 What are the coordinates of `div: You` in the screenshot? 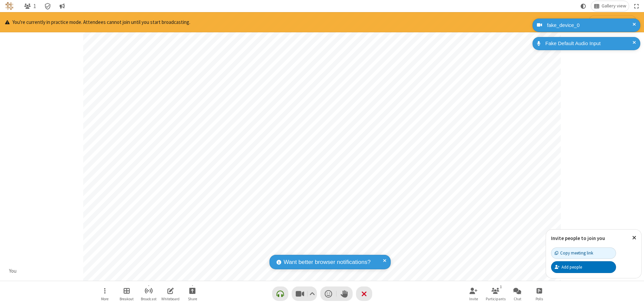 It's located at (13, 271).